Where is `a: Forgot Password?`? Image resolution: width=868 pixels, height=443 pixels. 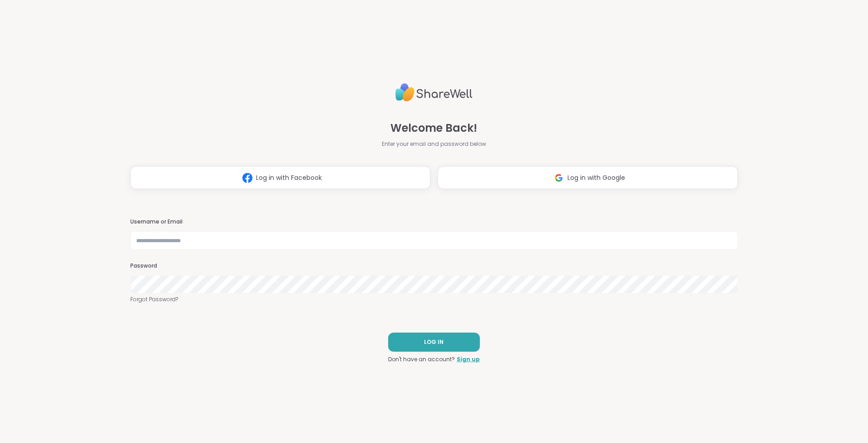
a: Forgot Password? is located at coordinates (434, 299).